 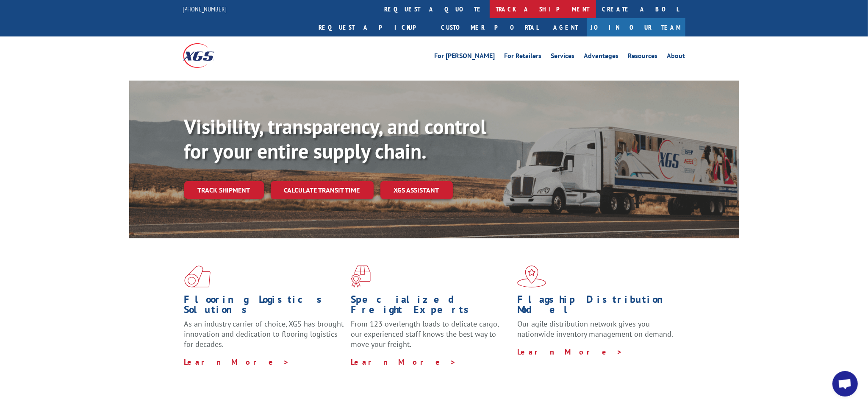 What do you see at coordinates (264, 306) in the screenshot?
I see `h1: Flooring Logistics Solutions` at bounding box center [264, 306].